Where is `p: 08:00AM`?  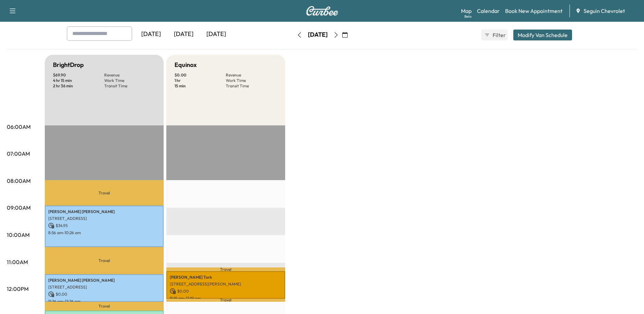 p: 08:00AM is located at coordinates (19, 181).